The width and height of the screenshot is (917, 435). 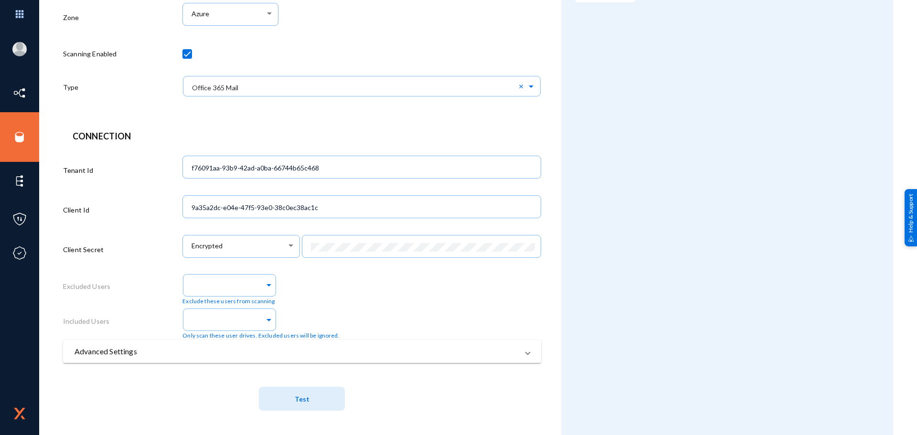 I want to click on mat-expansion-panel-header: Advanced Settings, so click(x=302, y=351).